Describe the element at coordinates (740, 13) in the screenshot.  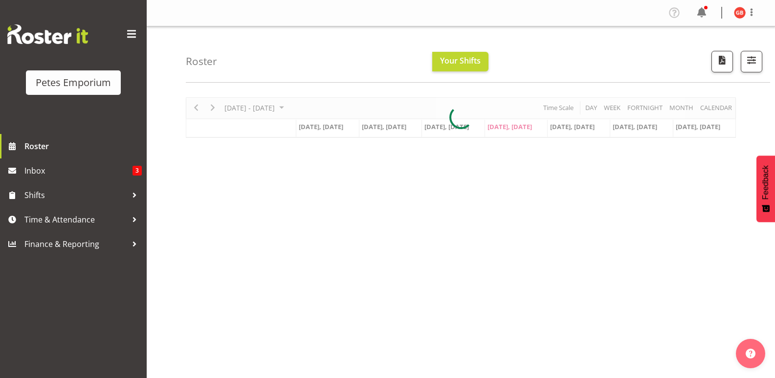
I see `img: gillian-byford11184.jpg` at that location.